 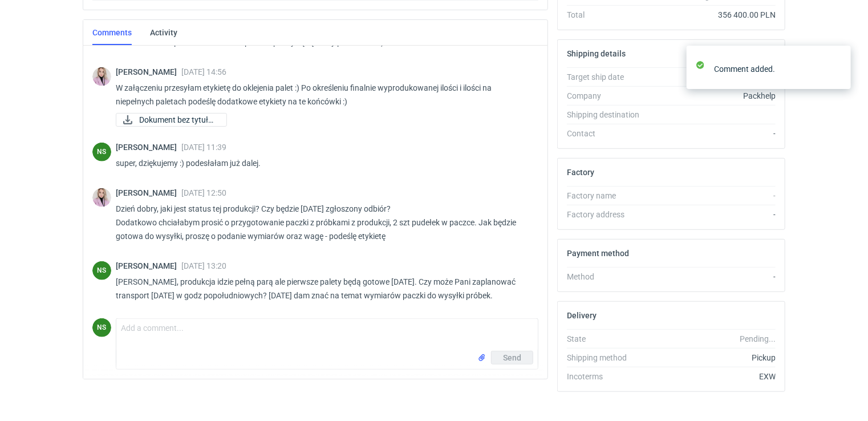 I want to click on p: W załączeniu przesyłam etykietę do oklejenia palet :) Po określeniu finalnie wyprodukowanej ilośc..., so click(x=322, y=95).